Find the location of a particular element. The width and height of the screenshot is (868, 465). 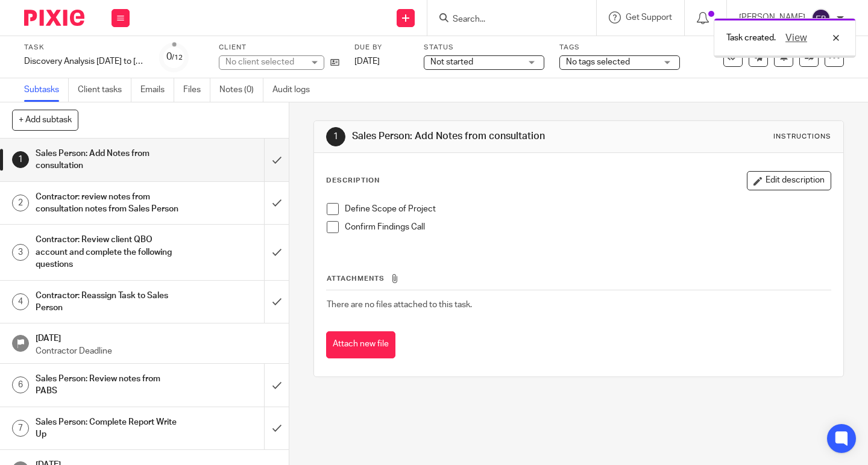

span: No tags selected is located at coordinates (598, 62).